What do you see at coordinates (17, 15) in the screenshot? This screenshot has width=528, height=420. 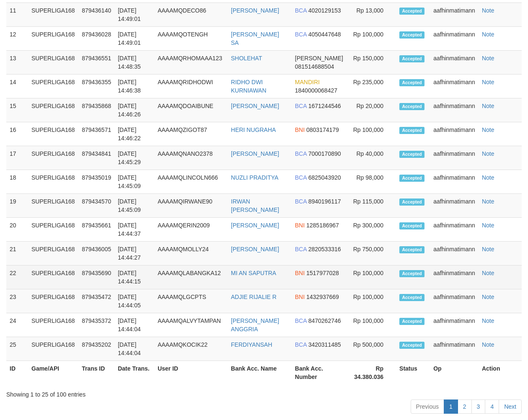 I see `td: 11` at bounding box center [17, 15].